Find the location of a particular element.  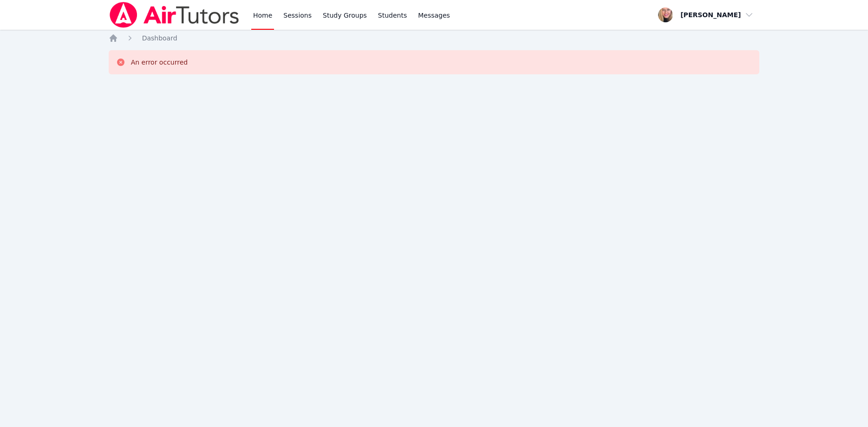

span: Dashboard is located at coordinates (160, 39).